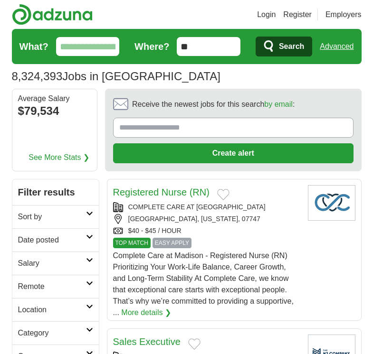 The image size is (373, 354). What do you see at coordinates (52, 310) in the screenshot?
I see `h2: Location` at bounding box center [52, 310].